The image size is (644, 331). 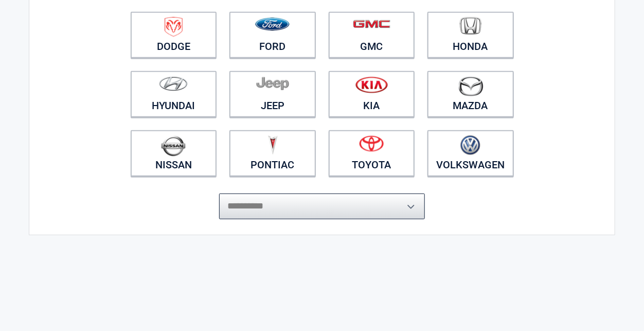 I want to click on img: toyota, so click(x=371, y=143).